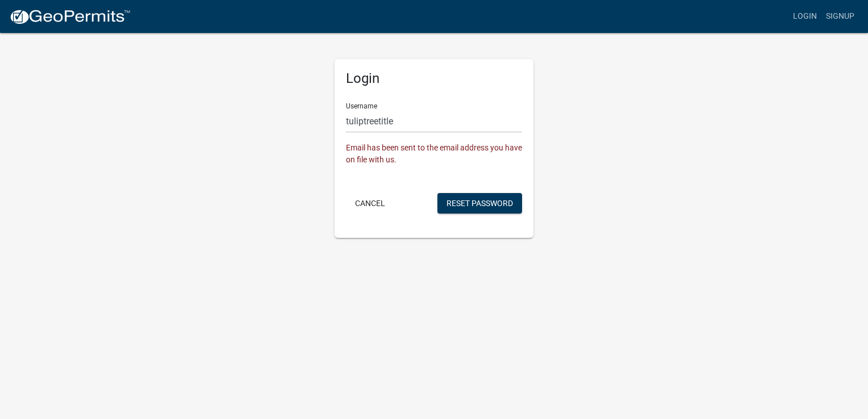 The width and height of the screenshot is (868, 419). Describe the element at coordinates (805, 17) in the screenshot. I see `a: Login` at that location.